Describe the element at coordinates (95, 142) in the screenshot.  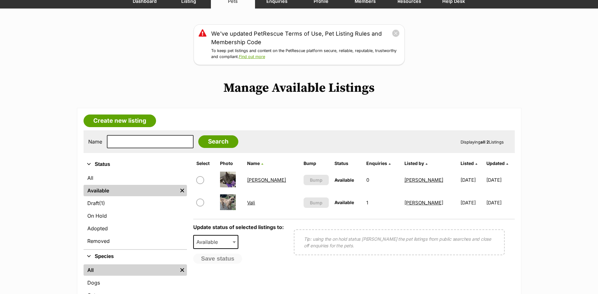
I see `label: Name` at that location.